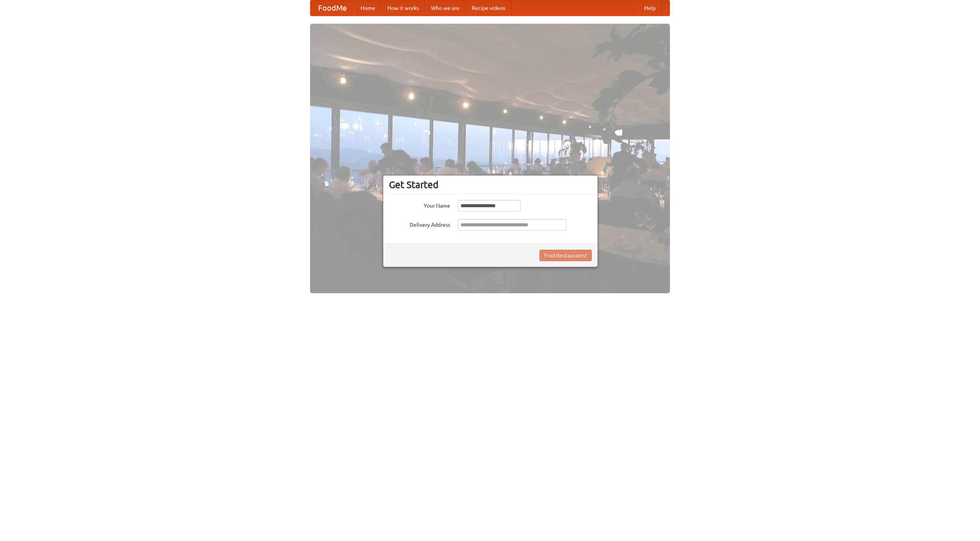 This screenshot has width=980, height=541. I want to click on a: Recipe videos, so click(489, 8).